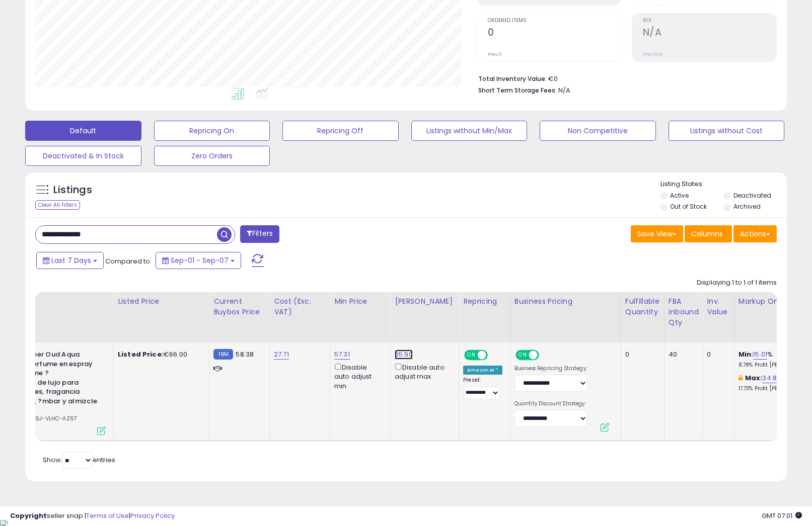  I want to click on button: Listings without Min/Max, so click(470, 131).